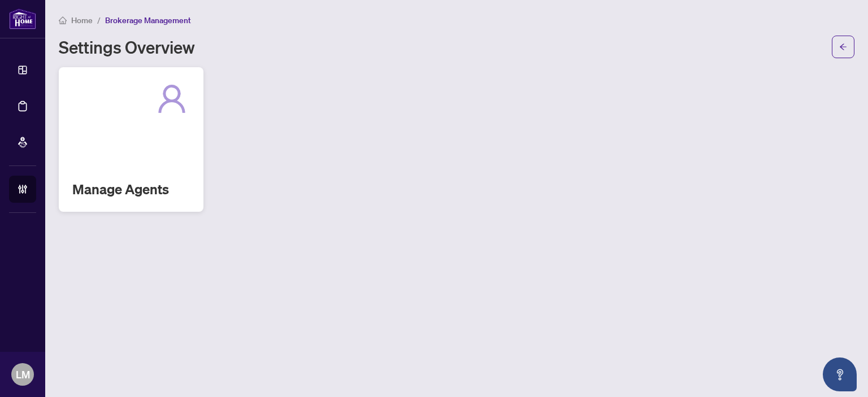 Image resolution: width=868 pixels, height=397 pixels. I want to click on span: arrow-left, so click(843, 47).